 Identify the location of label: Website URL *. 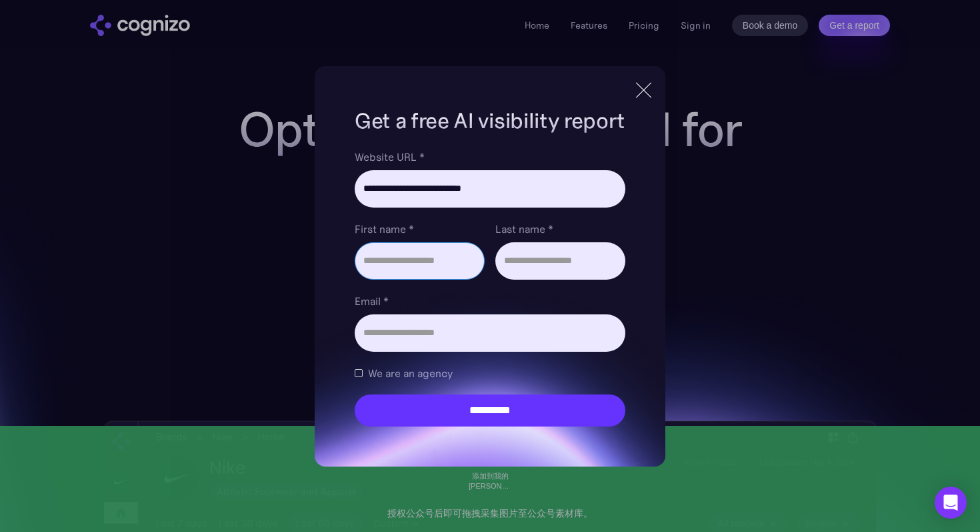
(490, 157).